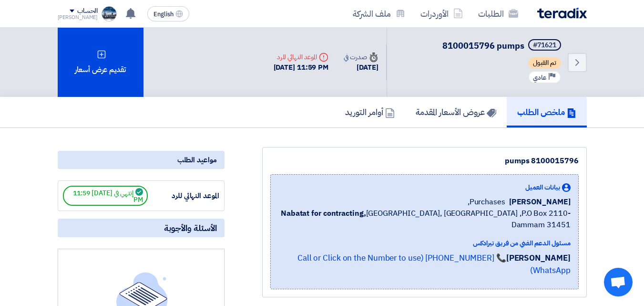 The height and width of the screenshot is (306, 644). What do you see at coordinates (87, 11) in the screenshot?
I see `div: الحساب` at bounding box center [87, 11].